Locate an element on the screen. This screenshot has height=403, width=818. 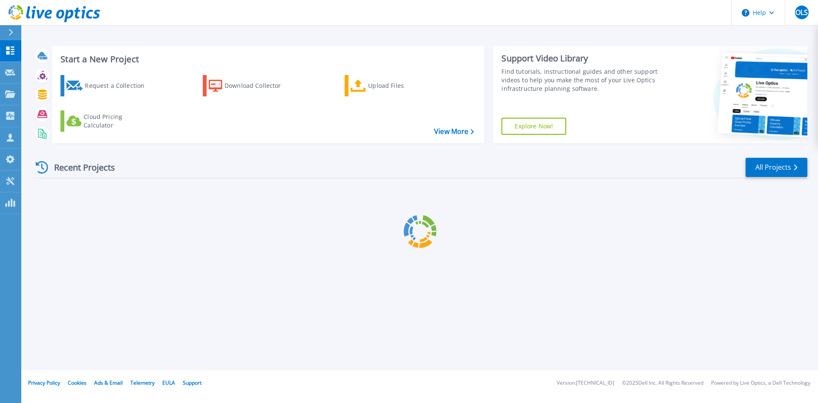
a: Explore Now! is located at coordinates (534, 126).